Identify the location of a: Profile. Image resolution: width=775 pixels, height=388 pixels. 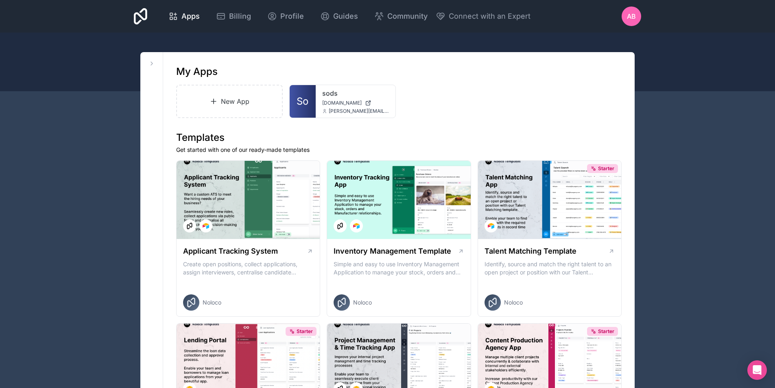
(286, 16).